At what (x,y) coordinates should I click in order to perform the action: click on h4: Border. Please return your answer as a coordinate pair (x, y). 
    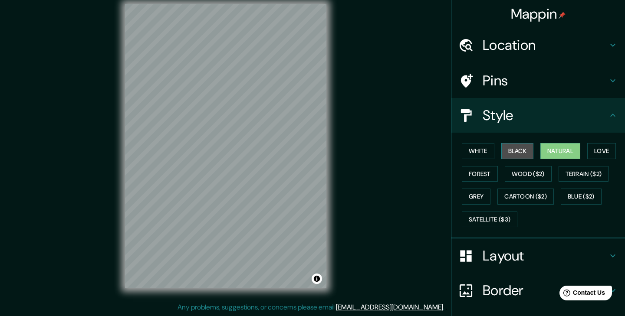
    Looking at the image, I should click on (545, 291).